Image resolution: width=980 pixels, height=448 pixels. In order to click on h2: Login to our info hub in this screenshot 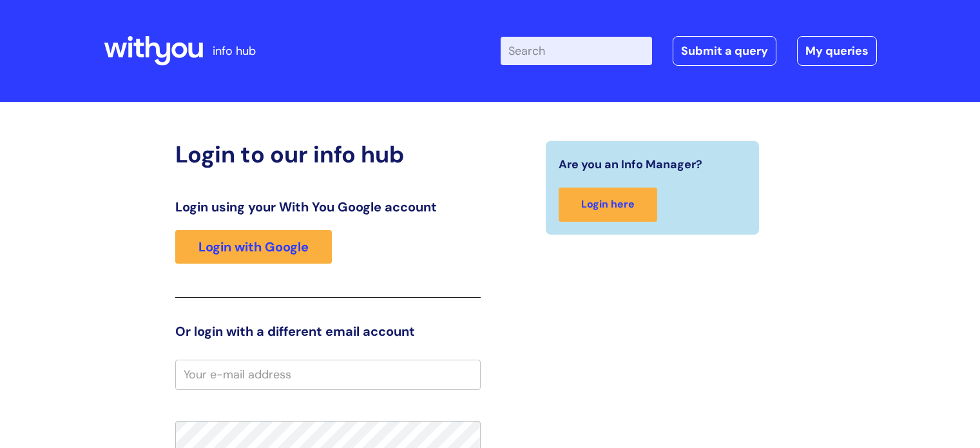, I will do `click(328, 154)`.